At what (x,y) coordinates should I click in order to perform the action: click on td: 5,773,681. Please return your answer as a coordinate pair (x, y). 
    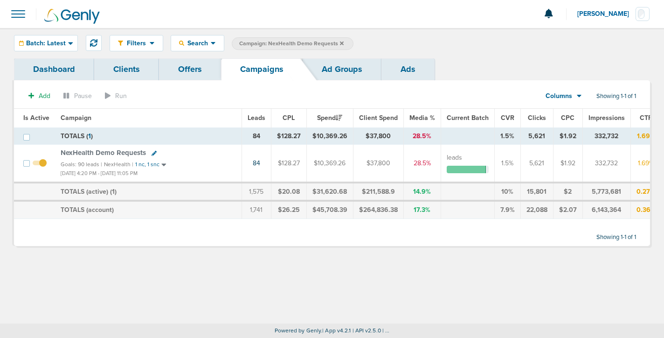
    Looking at the image, I should click on (606, 192).